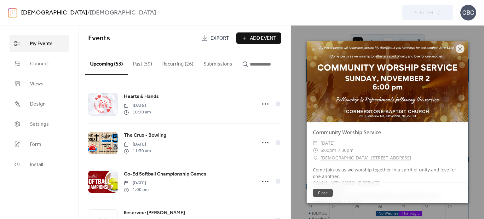  Describe the element at coordinates (178, 63) in the screenshot. I see `button: Recurring (26)` at that location.